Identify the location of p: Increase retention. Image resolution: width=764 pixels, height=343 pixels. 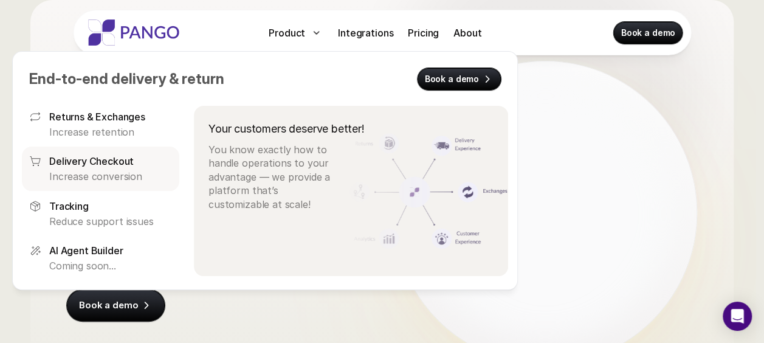
(111, 132).